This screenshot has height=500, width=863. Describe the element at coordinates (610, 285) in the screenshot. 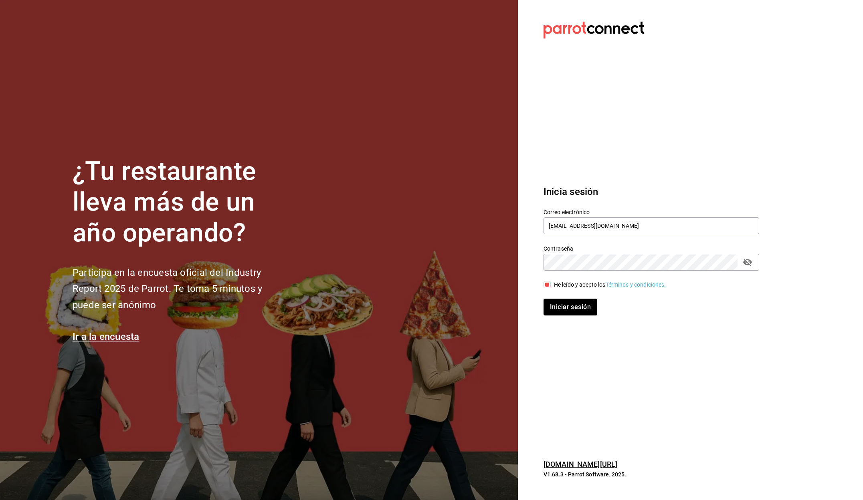

I see `div: He leído y acepto los` at that location.